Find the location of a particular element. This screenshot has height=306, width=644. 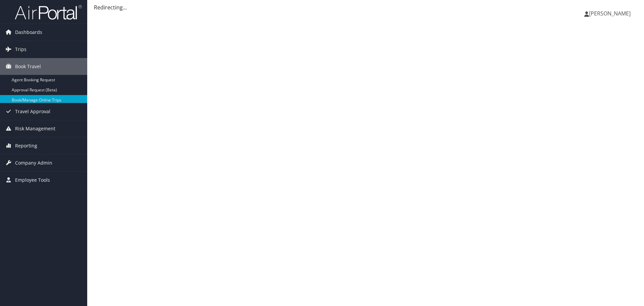

span: Dashboards is located at coordinates (28, 32).